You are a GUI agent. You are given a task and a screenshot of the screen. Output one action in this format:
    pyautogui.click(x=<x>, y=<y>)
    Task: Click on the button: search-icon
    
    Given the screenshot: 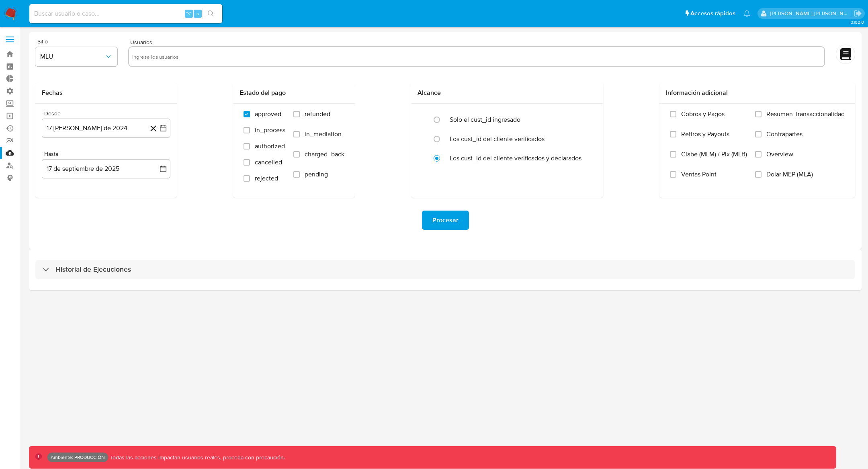 What is the action you would take?
    pyautogui.click(x=210, y=14)
    